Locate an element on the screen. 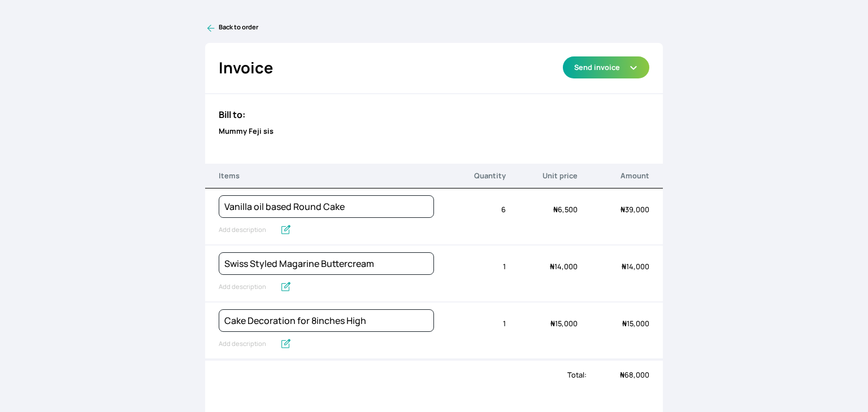  span: 39,000 is located at coordinates (635, 209).